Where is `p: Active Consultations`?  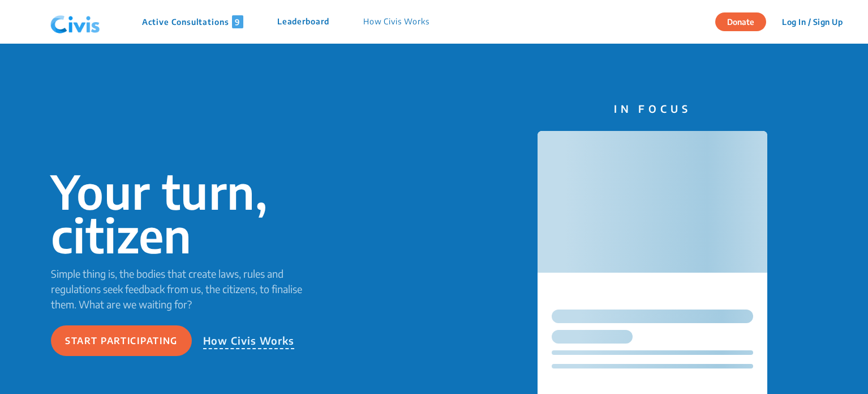 p: Active Consultations is located at coordinates (193, 22).